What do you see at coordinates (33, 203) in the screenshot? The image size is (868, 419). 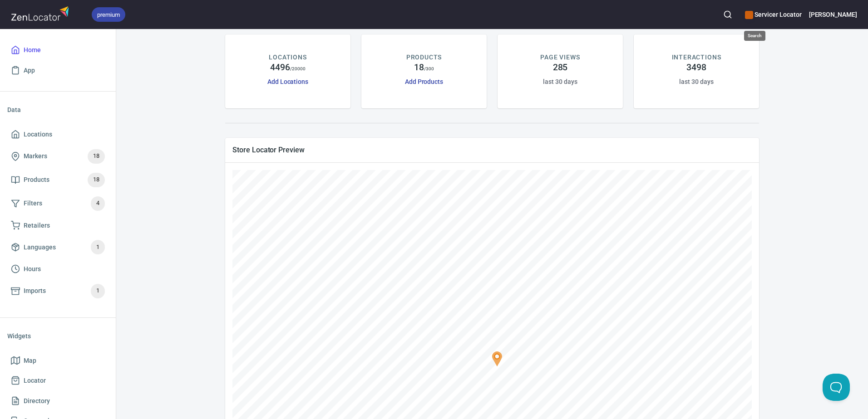 I see `span: Filters` at bounding box center [33, 203].